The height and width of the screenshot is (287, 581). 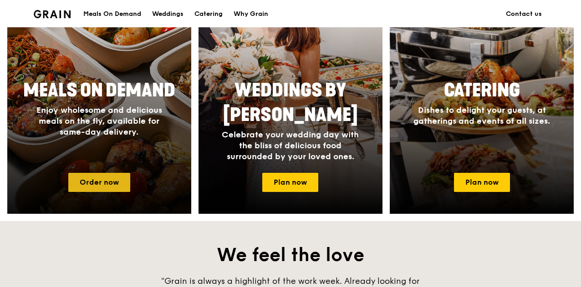 I want to click on span: Meals On Demand, so click(x=99, y=91).